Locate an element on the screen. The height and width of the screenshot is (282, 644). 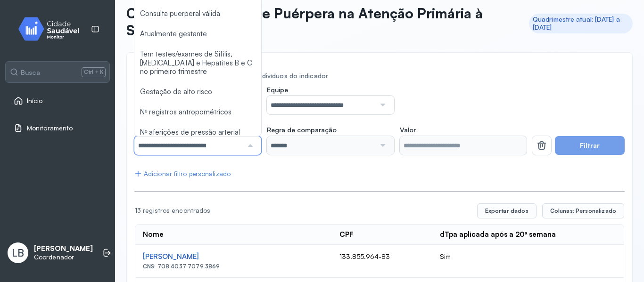
div: CNS: 708 4037 7079 3869 is located at coordinates (234, 266).